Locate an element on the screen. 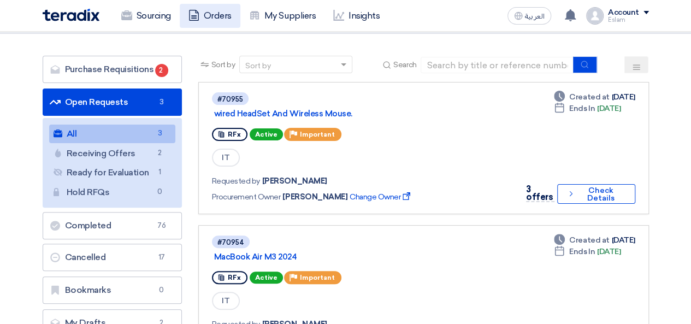 The image size is (691, 324). a: Purchase Requisitions2 is located at coordinates (112, 69).